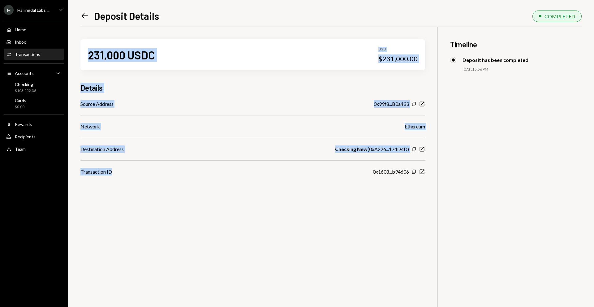  I want to click on h3: Details, so click(92, 88).